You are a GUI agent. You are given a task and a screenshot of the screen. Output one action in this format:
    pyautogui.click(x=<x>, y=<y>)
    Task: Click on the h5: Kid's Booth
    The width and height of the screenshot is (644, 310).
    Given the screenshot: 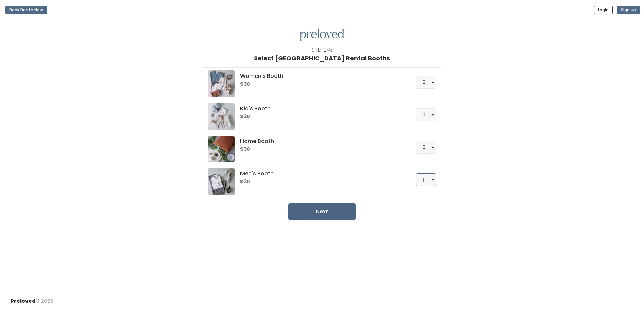 What is the action you would take?
    pyautogui.click(x=320, y=108)
    